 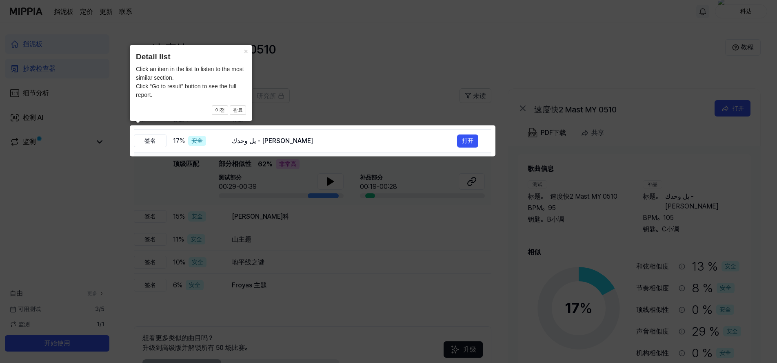 I want to click on div: 签名, so click(x=150, y=140).